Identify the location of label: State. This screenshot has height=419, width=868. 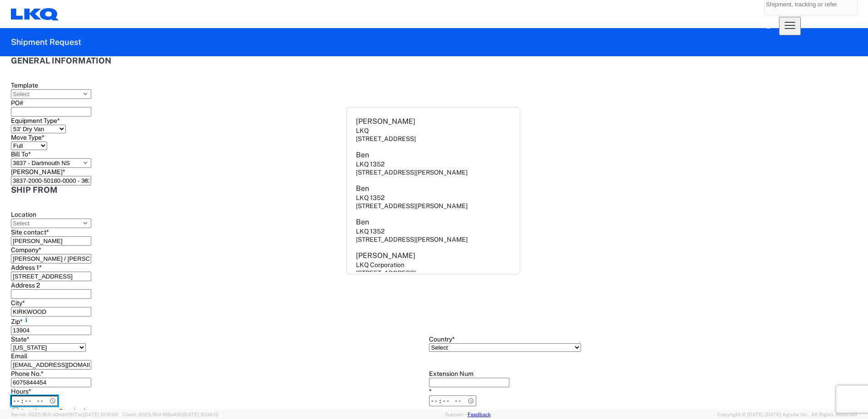
(20, 339).